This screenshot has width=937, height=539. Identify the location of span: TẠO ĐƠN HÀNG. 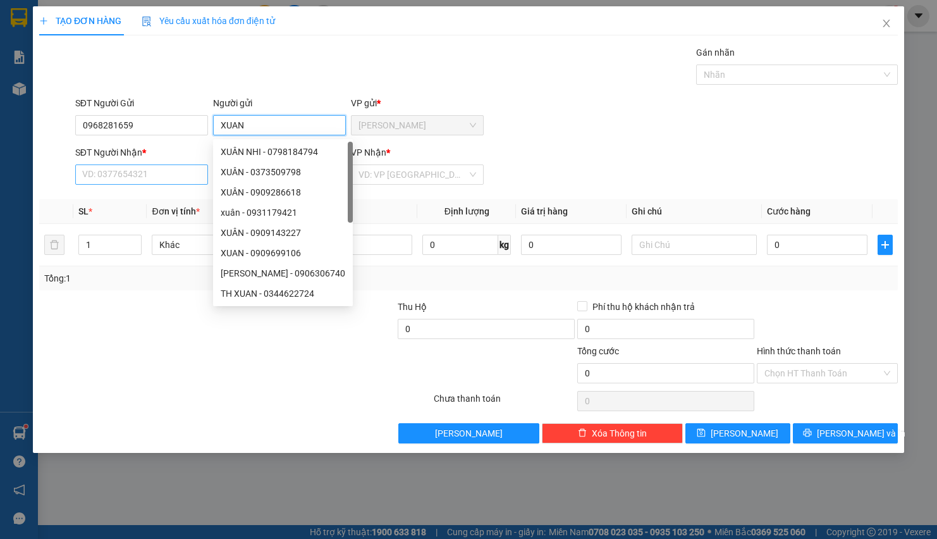
(80, 21).